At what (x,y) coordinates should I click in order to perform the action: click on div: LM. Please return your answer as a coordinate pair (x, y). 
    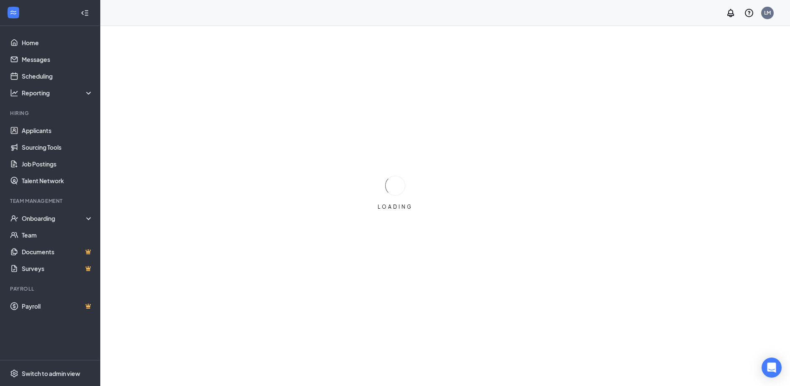
    Looking at the image, I should click on (768, 13).